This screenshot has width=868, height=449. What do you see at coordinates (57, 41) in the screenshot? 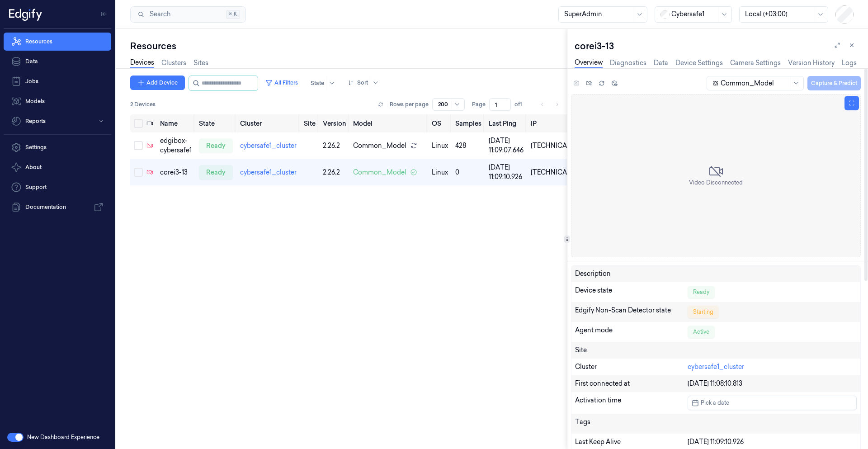
I see `a: Resources` at bounding box center [57, 41].